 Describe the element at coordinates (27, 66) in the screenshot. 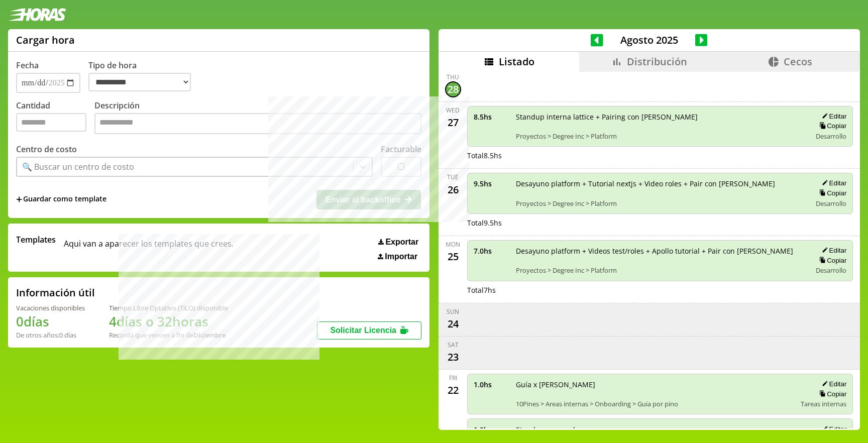

I see `label: Fecha` at that location.